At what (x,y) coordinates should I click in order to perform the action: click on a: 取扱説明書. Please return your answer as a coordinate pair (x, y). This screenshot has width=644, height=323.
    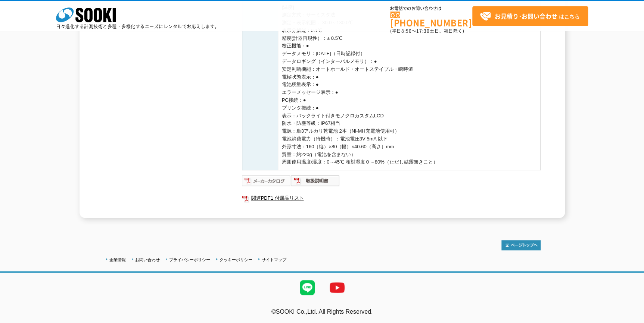
    Looking at the image, I should click on (315, 182).